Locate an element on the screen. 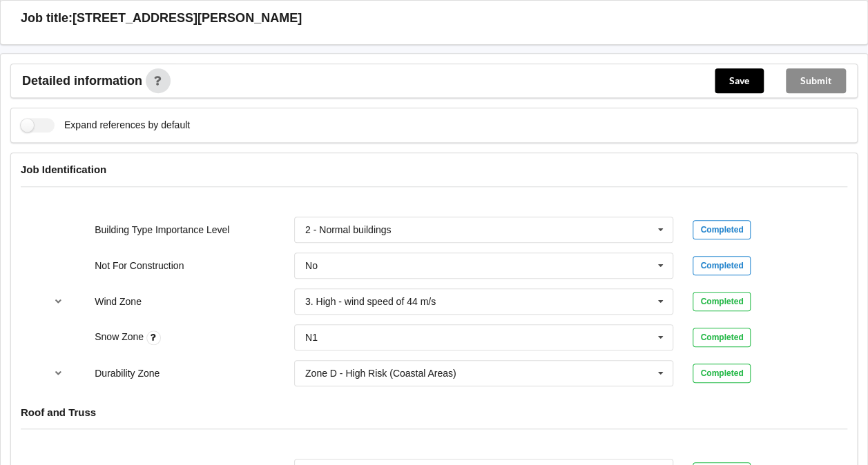 The height and width of the screenshot is (465, 868). h4: Roof and Truss is located at coordinates (434, 412).